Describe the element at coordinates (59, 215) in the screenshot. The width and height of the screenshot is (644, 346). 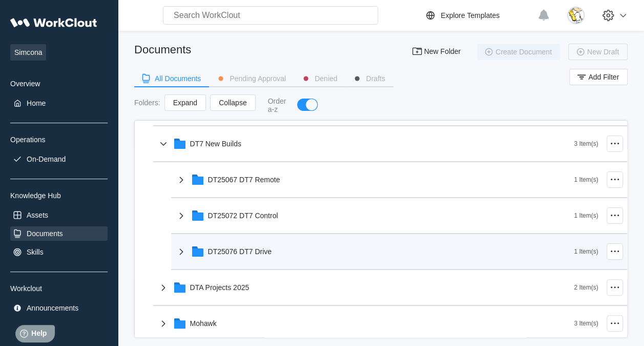
I see `a: Assets` at that location.